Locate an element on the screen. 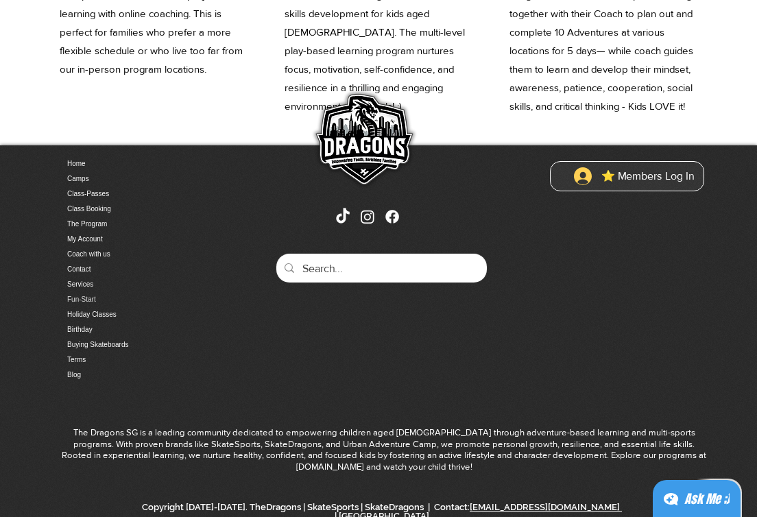 This screenshot has height=517, width=757. a: Class Booking is located at coordinates (139, 209).